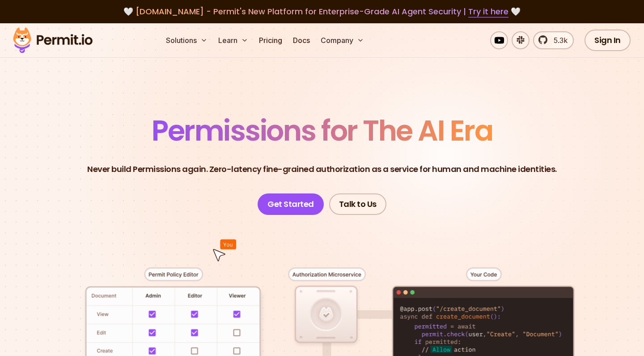  Describe the element at coordinates (302, 40) in the screenshot. I see `a: Docs` at that location.